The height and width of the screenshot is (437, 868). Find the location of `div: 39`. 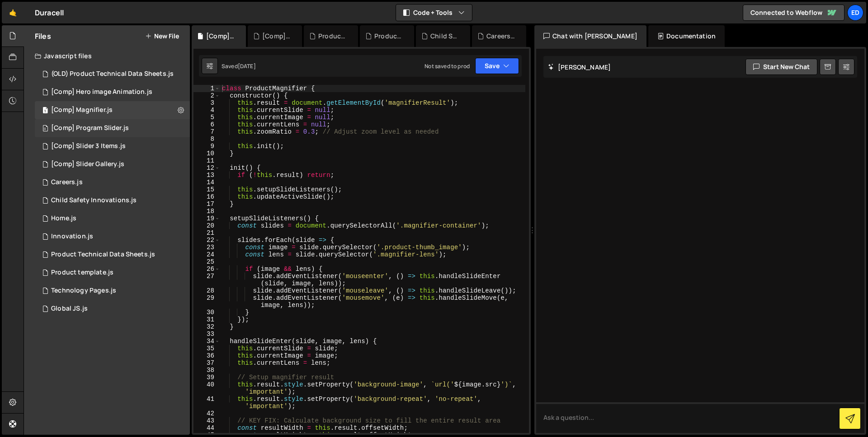

div: 39 is located at coordinates (206, 378).